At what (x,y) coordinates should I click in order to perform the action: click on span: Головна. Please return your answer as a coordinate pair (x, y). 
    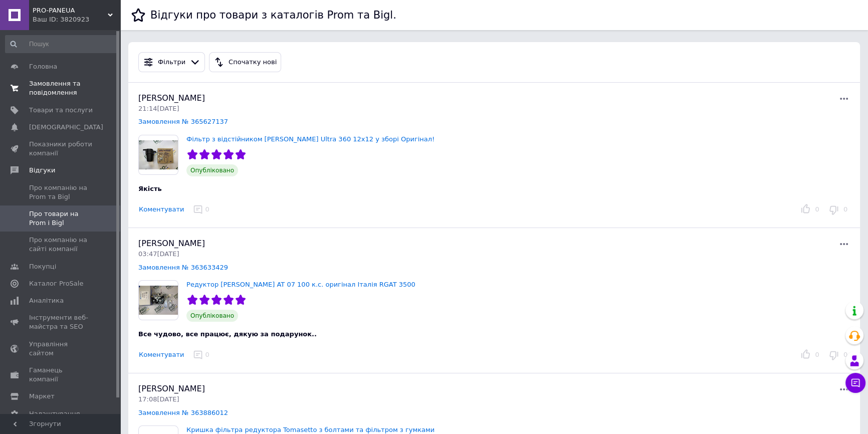
    Looking at the image, I should click on (43, 67).